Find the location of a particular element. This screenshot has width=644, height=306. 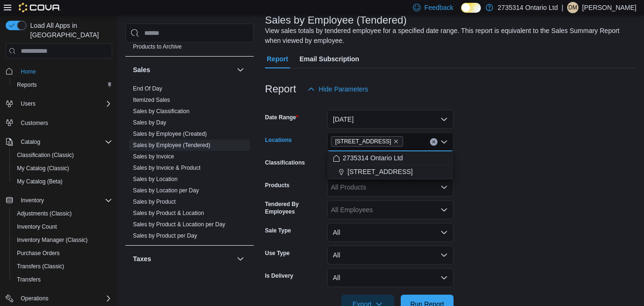

span: Dark Mode is located at coordinates (461, 13).